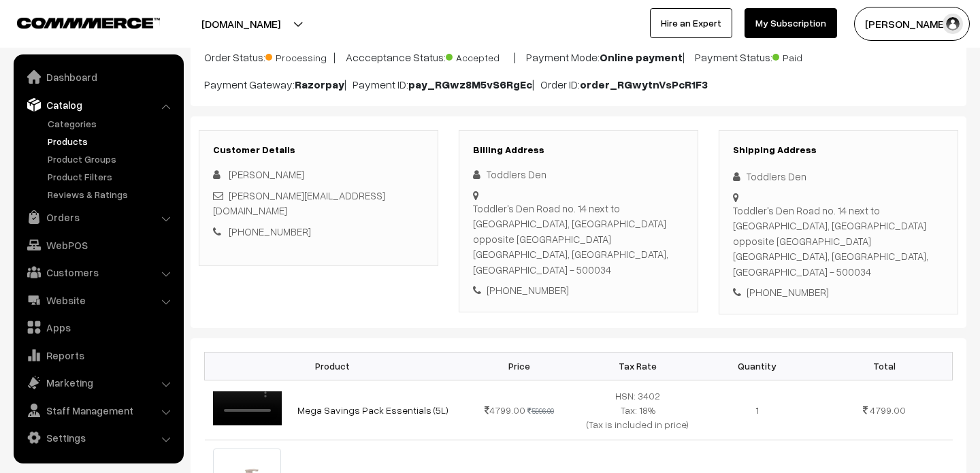  What do you see at coordinates (319, 150) in the screenshot?
I see `h3: Customer Details` at bounding box center [319, 150].